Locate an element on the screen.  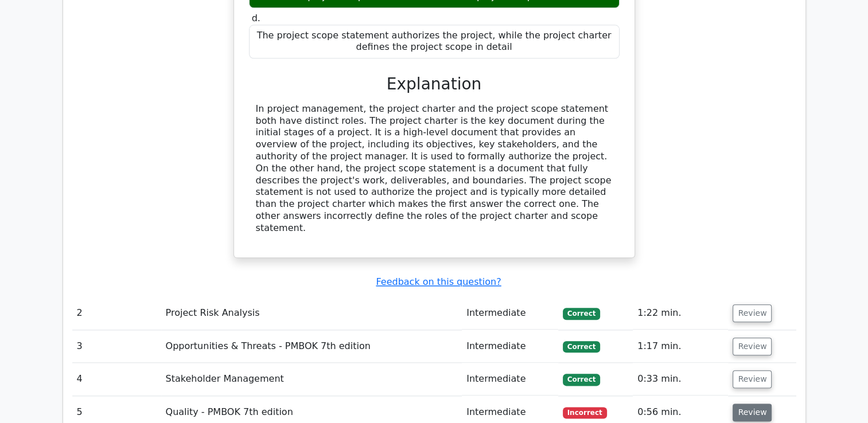
td: 1:22 min. is located at coordinates (680, 313).